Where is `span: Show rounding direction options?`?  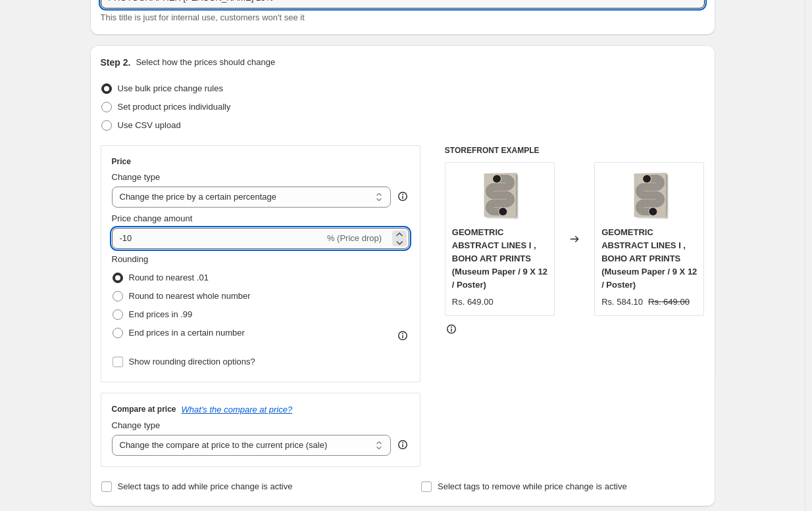
span: Show rounding direction options? is located at coordinates (192, 362).